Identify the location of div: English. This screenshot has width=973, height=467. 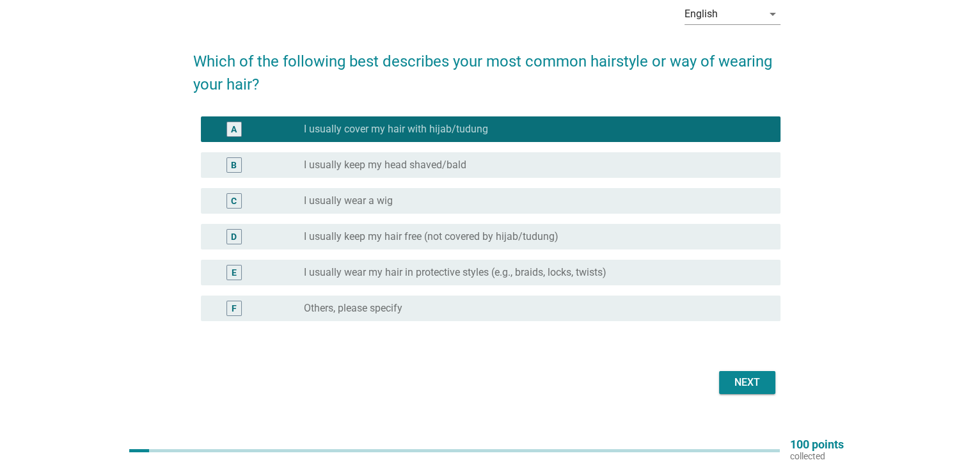
(701, 14).